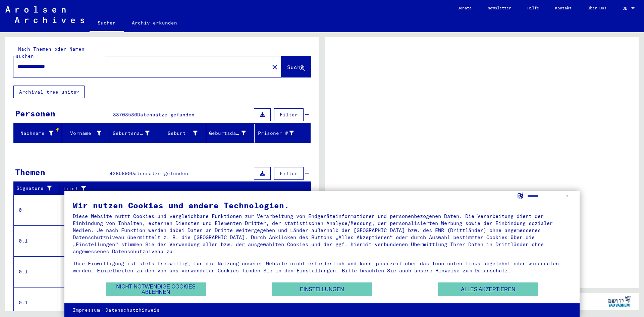 This screenshot has width=644, height=317. What do you see at coordinates (49, 92) in the screenshot?
I see `button: Archival tree units` at bounding box center [49, 92].